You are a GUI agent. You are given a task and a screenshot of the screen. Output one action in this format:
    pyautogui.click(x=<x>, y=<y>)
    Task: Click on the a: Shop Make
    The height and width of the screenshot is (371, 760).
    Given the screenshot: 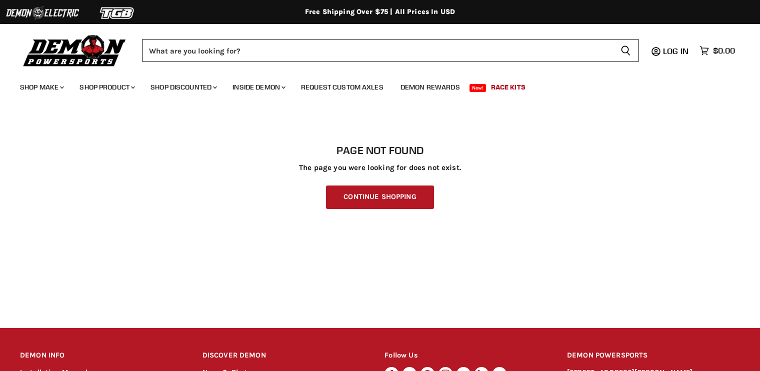 What is the action you would take?
    pyautogui.click(x=41, y=87)
    